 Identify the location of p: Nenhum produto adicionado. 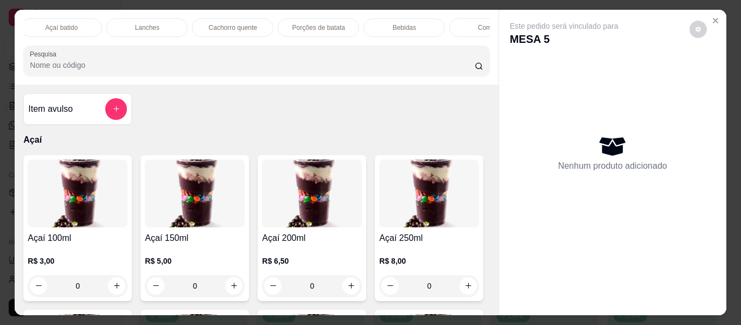
(613, 166).